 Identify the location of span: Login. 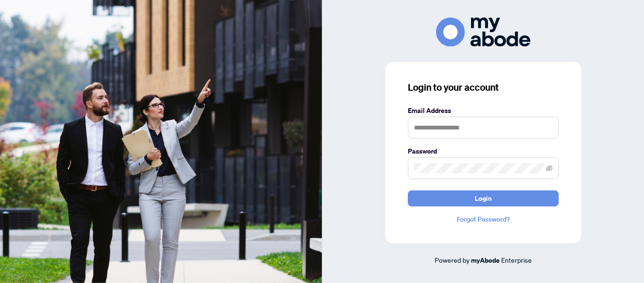
(483, 199).